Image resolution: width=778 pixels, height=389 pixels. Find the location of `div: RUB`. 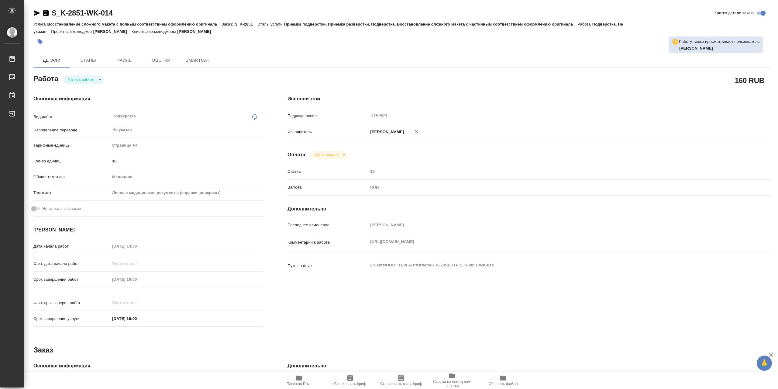

div: RUB is located at coordinates (550, 187).